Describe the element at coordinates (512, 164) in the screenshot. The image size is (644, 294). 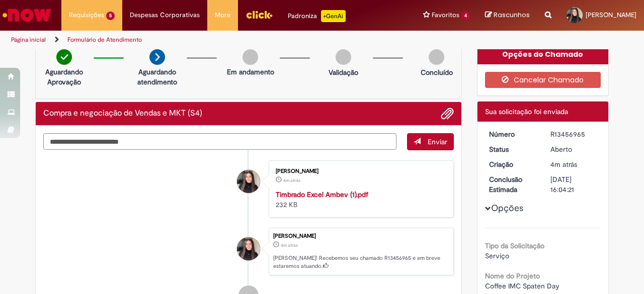
I see `dt: Criação` at that location.